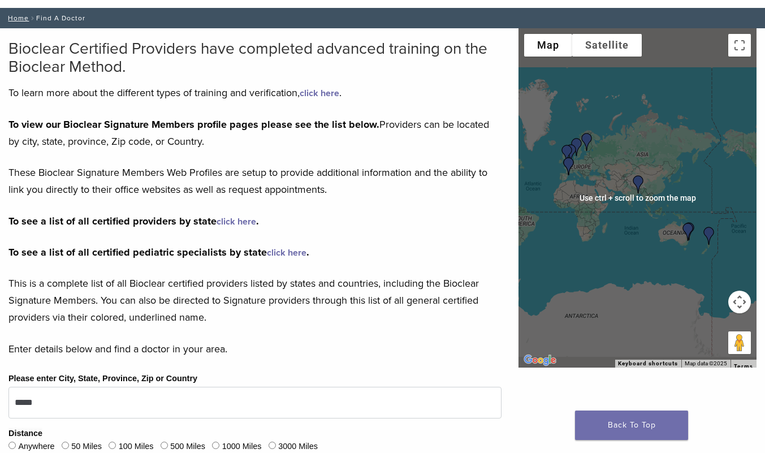  I want to click on p: Providers can be located by city, state, province, Zip code, or Country., so click(255, 133).